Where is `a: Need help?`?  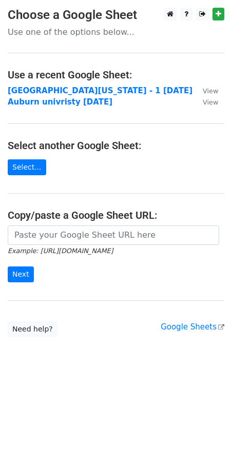 a: Need help? is located at coordinates (32, 329).